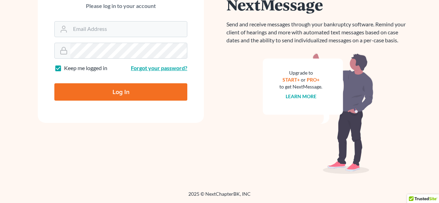  I want to click on label: Keep me logged in, so click(86, 68).